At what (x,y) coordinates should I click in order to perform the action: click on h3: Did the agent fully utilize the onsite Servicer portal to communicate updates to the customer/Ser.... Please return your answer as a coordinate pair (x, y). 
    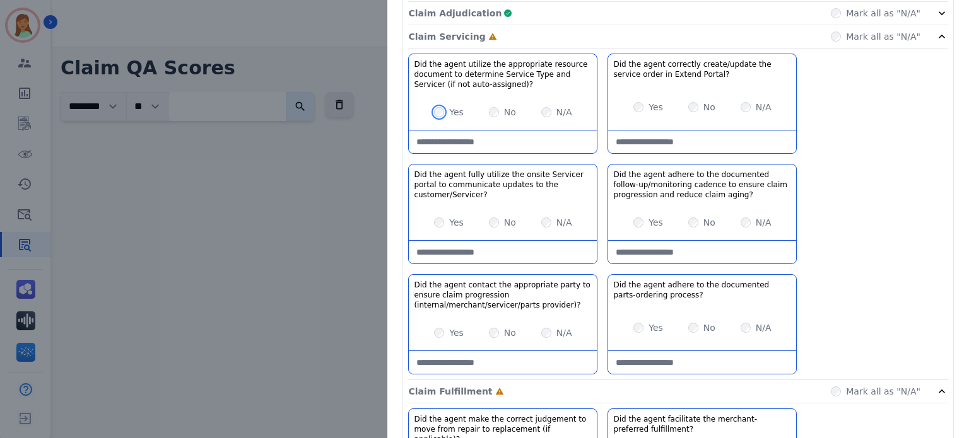
    Looking at the image, I should click on (503, 185).